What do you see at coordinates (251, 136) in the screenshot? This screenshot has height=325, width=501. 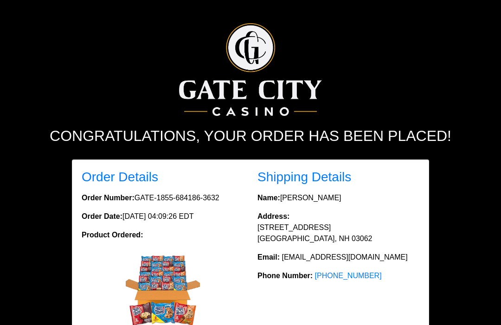 I see `h2: Congratulations, your order has been placed!` at bounding box center [251, 136].